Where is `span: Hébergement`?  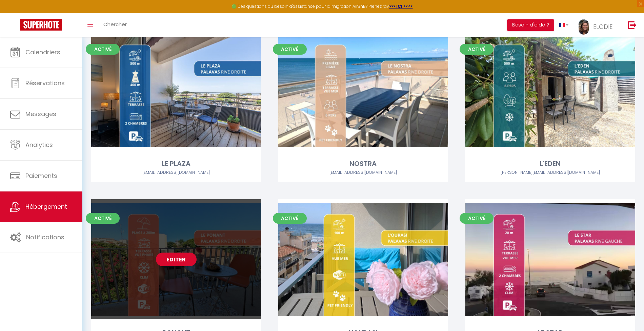
span: Hébergement is located at coordinates (46, 206).